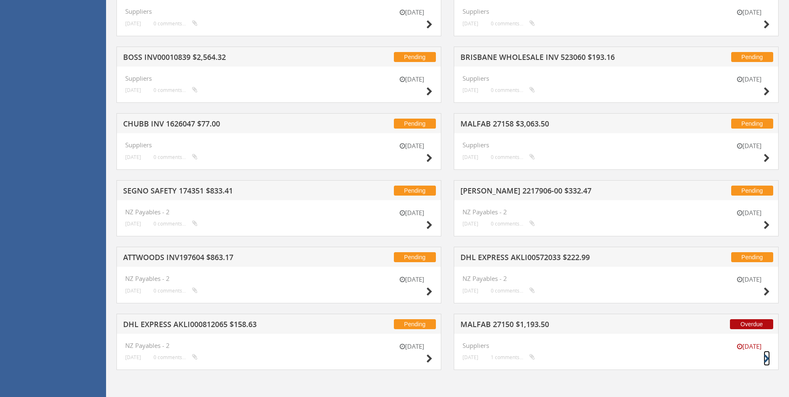 This screenshot has width=789, height=397. What do you see at coordinates (569, 58) in the screenshot?
I see `h5: BRISBANE WHOLESALE INV 523060 $193.16` at bounding box center [569, 58].